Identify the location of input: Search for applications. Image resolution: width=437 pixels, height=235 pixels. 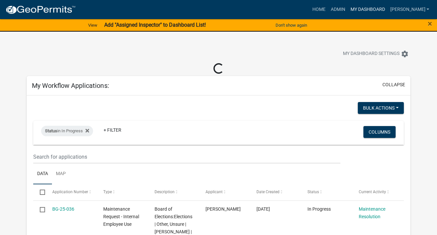
(186, 157).